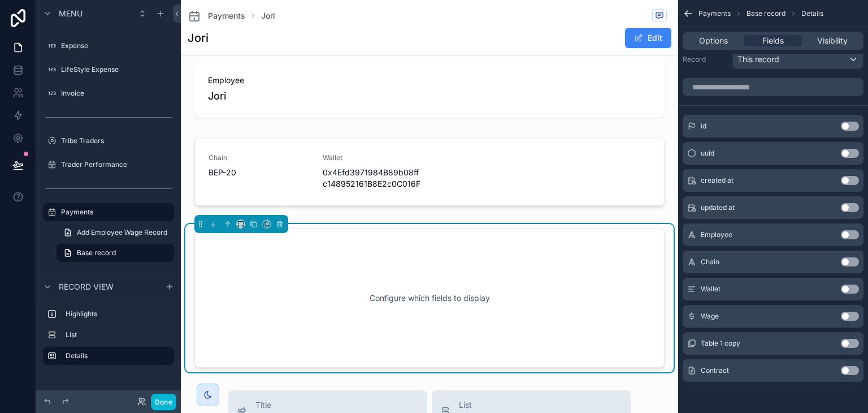  What do you see at coordinates (717, 181) in the screenshot?
I see `span: created at` at bounding box center [717, 181].